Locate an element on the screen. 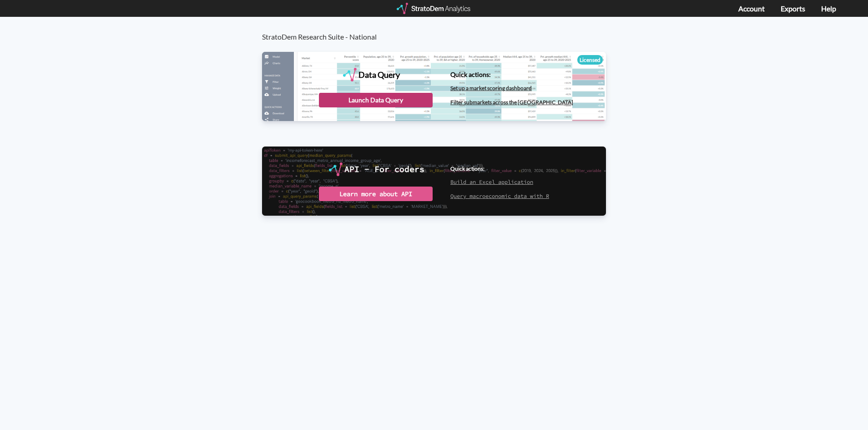 The width and height of the screenshot is (868, 430). div: Learn more about API is located at coordinates (376, 194).